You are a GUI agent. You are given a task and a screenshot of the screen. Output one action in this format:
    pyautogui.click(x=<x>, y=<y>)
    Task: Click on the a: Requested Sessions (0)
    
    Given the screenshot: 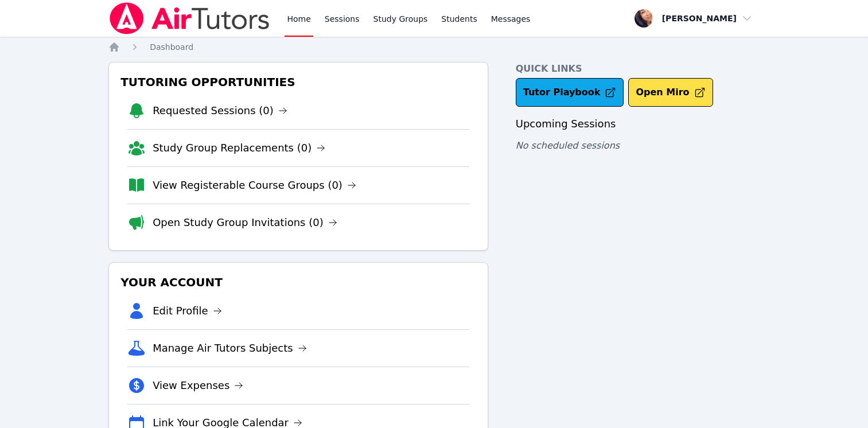 What is the action you would take?
    pyautogui.click(x=220, y=111)
    